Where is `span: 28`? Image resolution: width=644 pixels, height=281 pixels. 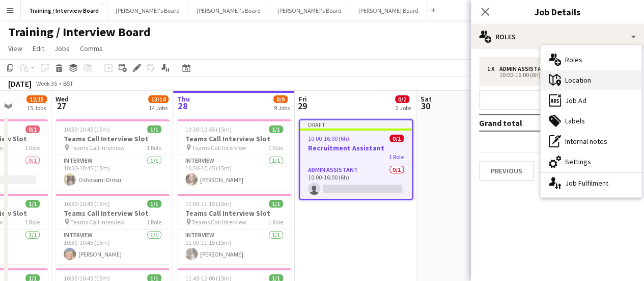 span: 28 is located at coordinates (183, 106).